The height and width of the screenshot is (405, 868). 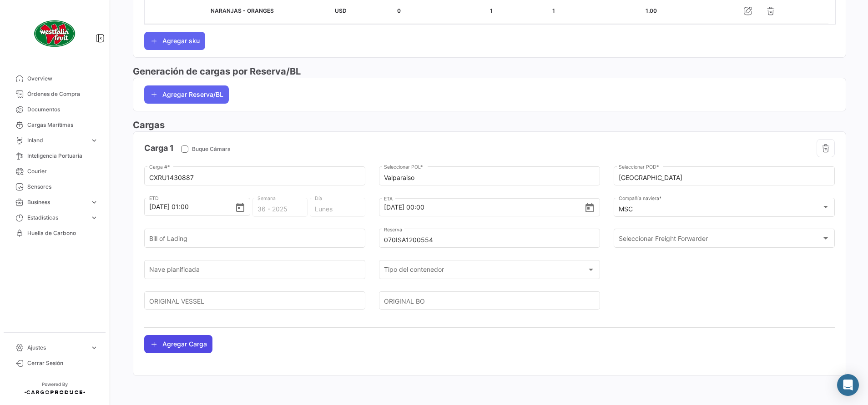 What do you see at coordinates (62, 156) in the screenshot?
I see `span: Inteligencia Portuaria` at bounding box center [62, 156].